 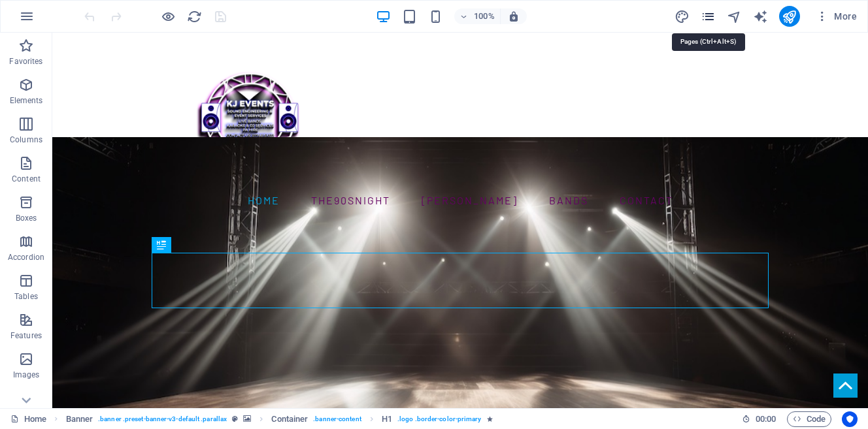 I want to click on a: Click to cancel selection. Double-click to open Pages, so click(x=28, y=419).